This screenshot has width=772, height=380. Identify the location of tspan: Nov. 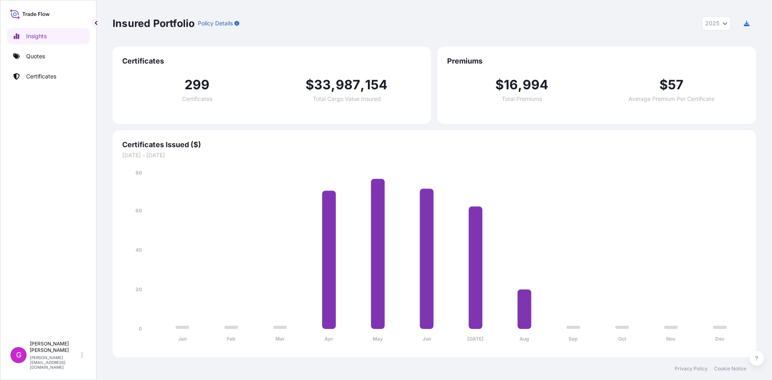
(671, 338).